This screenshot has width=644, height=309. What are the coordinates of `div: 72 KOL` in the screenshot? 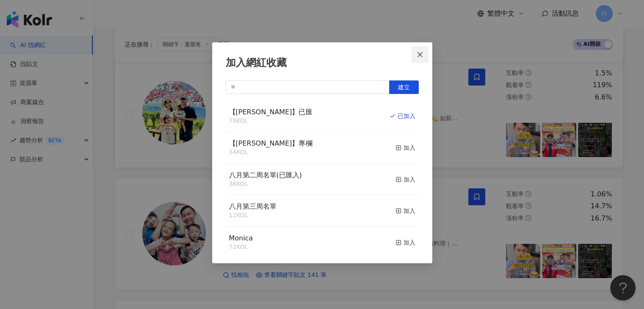 It's located at (241, 247).